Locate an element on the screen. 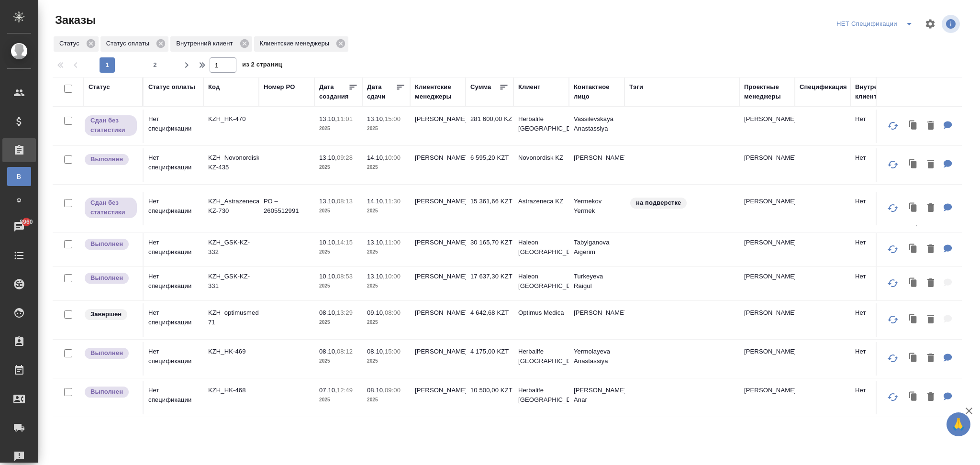 The width and height of the screenshot is (980, 465). p: KZH_HK-470 is located at coordinates (231, 119).